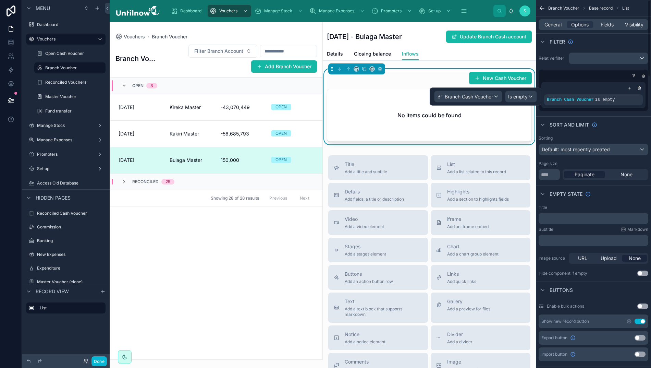  I want to click on span: Notice, so click(365, 334).